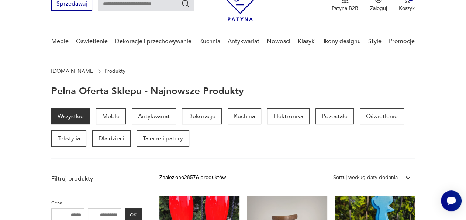 This screenshot has width=466, height=220. I want to click on h1: Pełna oferta sklepu - najnowsze produkty, so click(148, 91).